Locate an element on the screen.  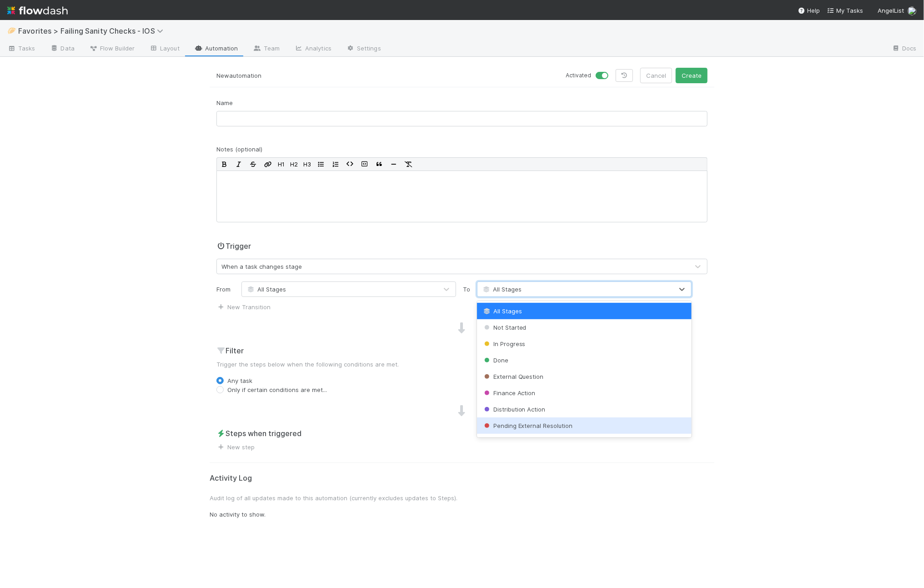
label: Notes (optional) is located at coordinates (239, 149).